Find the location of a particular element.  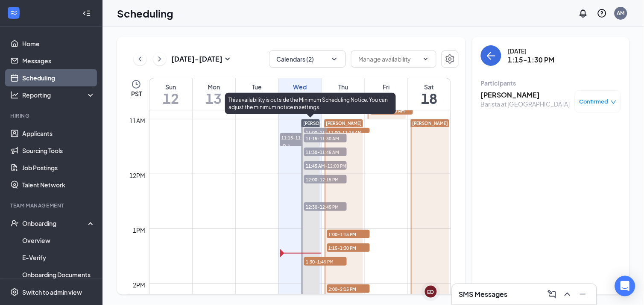

h1: 16 is located at coordinates (343, 98).